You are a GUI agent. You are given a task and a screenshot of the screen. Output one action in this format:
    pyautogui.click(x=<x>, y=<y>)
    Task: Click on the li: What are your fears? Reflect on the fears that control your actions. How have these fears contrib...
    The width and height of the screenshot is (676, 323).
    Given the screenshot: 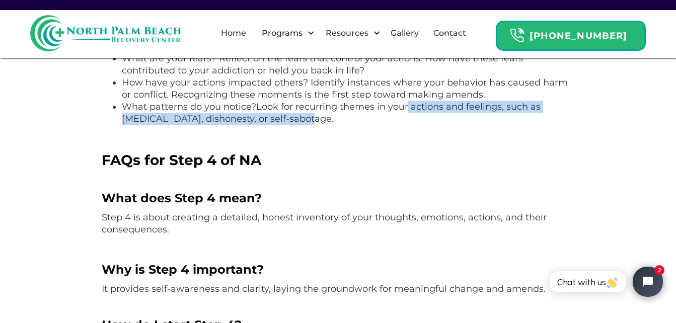 What is the action you would take?
    pyautogui.click(x=348, y=64)
    